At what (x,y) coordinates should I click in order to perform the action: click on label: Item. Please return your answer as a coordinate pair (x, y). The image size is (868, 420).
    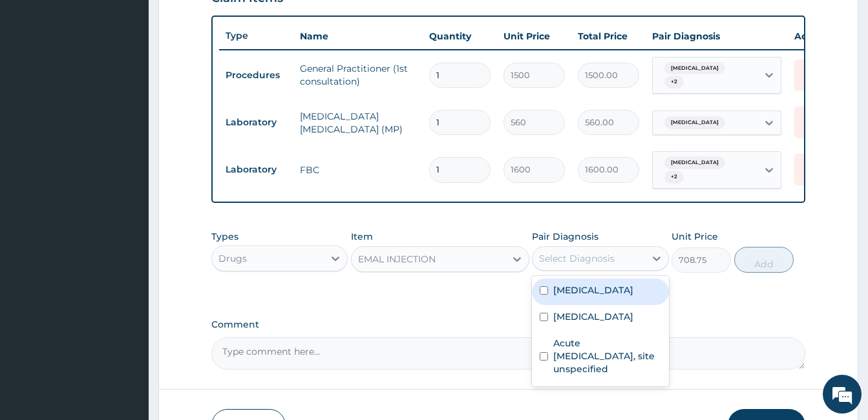
    Looking at the image, I should click on (362, 236).